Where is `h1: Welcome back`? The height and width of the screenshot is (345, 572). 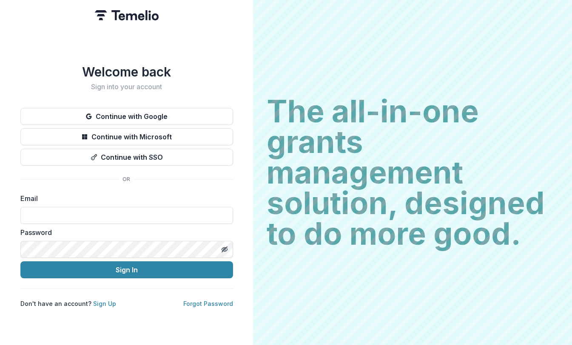 h1: Welcome back is located at coordinates (127, 72).